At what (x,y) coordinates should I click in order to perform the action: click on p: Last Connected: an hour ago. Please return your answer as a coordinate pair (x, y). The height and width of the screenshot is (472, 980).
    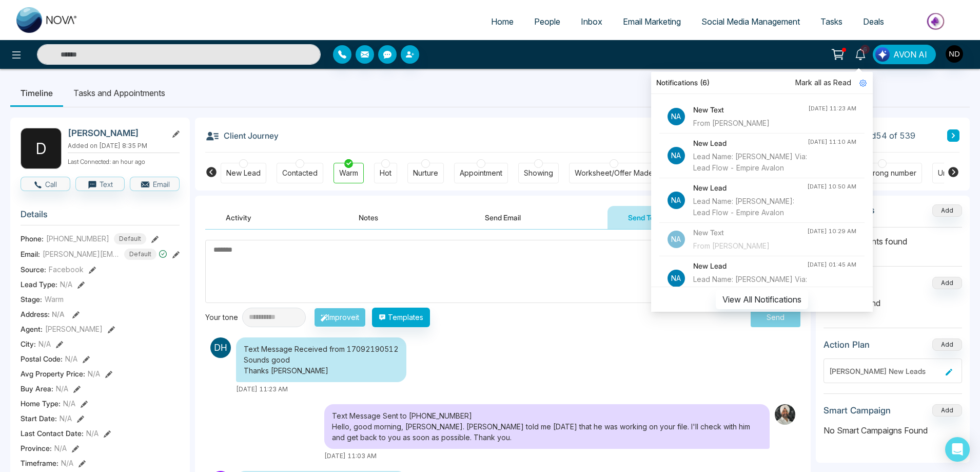
    Looking at the image, I should click on (124, 160).